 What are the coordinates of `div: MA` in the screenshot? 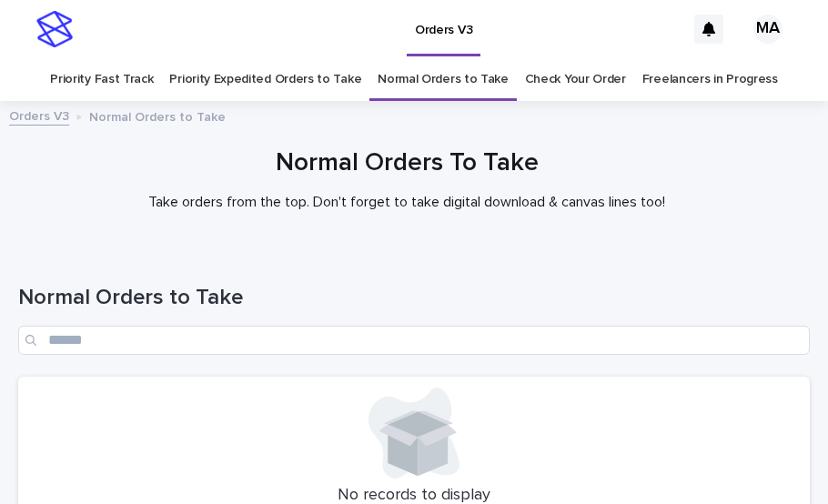 It's located at (767, 29).